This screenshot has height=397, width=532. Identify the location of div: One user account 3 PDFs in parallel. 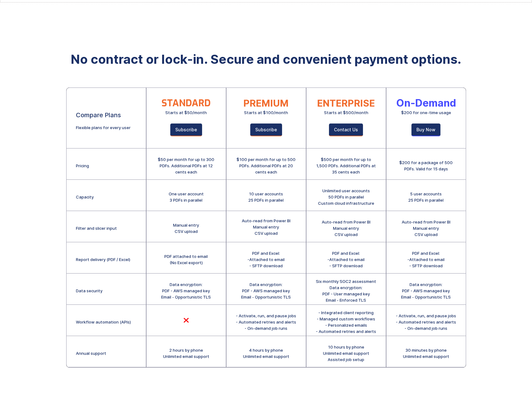
(186, 197).